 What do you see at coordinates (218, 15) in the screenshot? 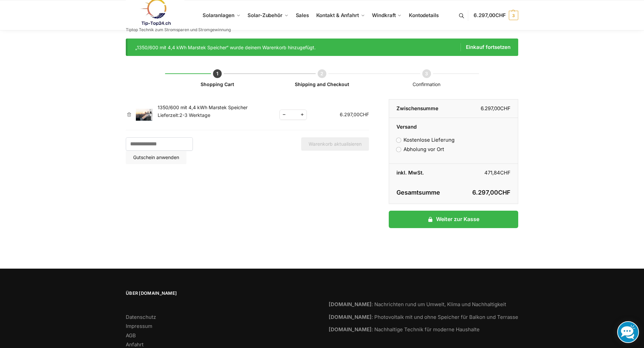
I see `span: Solaranlagen` at bounding box center [218, 15].